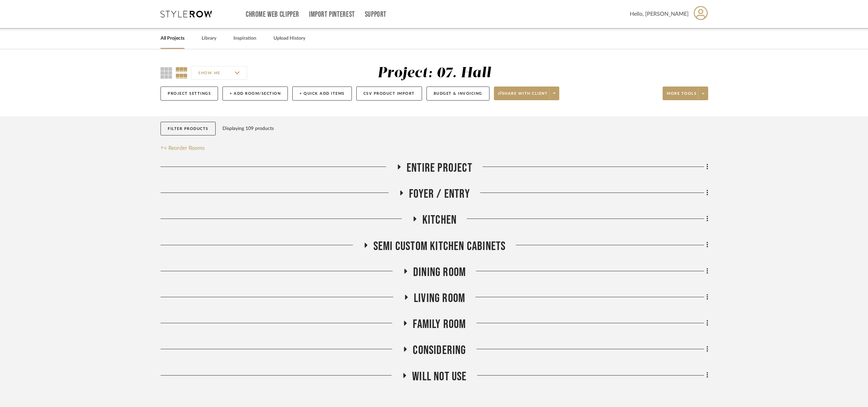 This screenshot has height=407, width=868. I want to click on button: + Quick Add Items, so click(322, 93).